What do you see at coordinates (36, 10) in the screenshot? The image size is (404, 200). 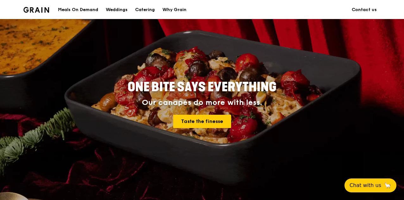 I see `img: Grain` at bounding box center [36, 10].